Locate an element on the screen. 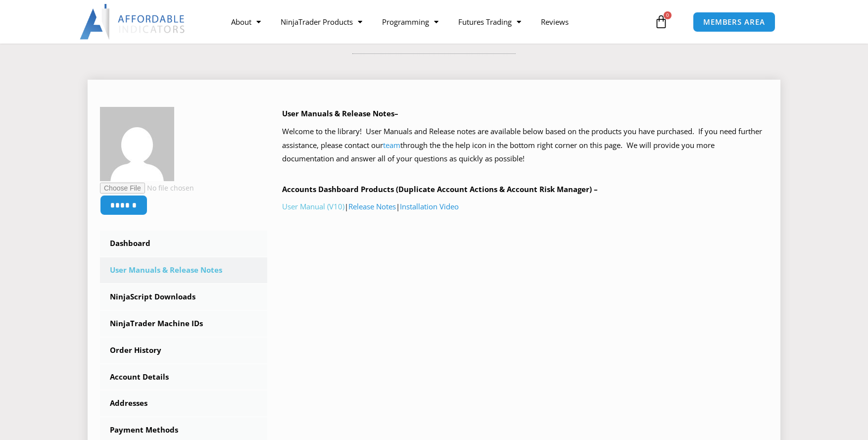  a: MEMBERS AREA is located at coordinates (734, 22).